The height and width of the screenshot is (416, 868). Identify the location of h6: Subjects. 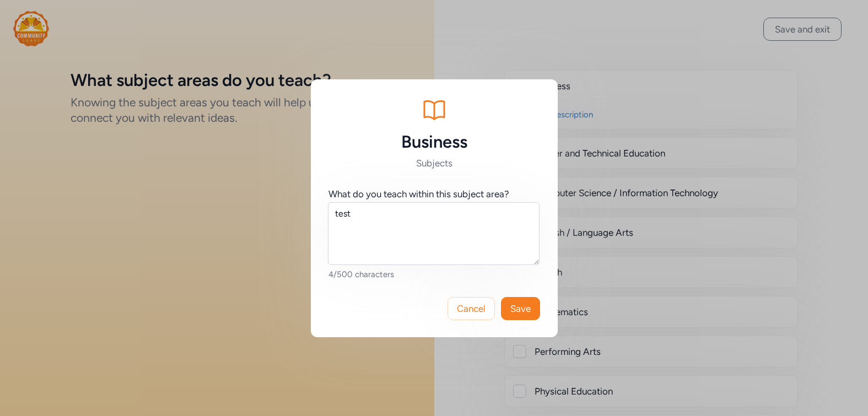
(434, 163).